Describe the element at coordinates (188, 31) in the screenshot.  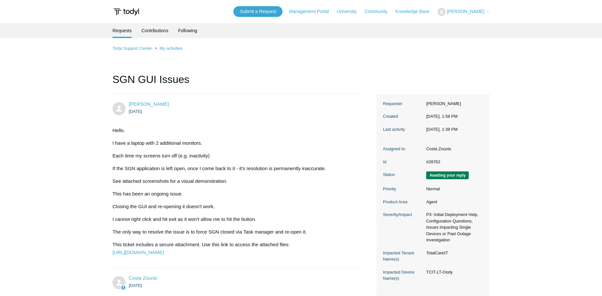
I see `a: Following` at that location.